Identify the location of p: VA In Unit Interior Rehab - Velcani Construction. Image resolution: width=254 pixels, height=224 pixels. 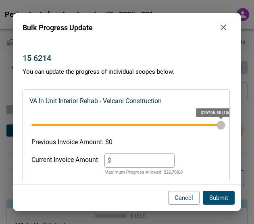
(96, 101).